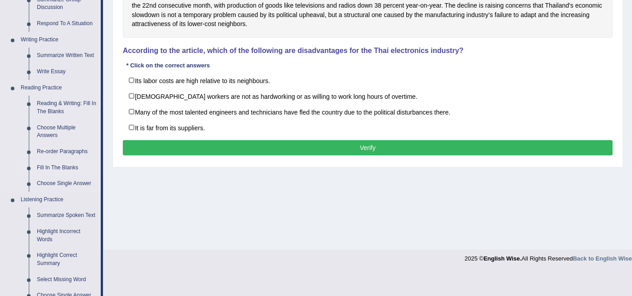 The height and width of the screenshot is (296, 632). What do you see at coordinates (602, 258) in the screenshot?
I see `strong: Back to English Wise` at bounding box center [602, 258].